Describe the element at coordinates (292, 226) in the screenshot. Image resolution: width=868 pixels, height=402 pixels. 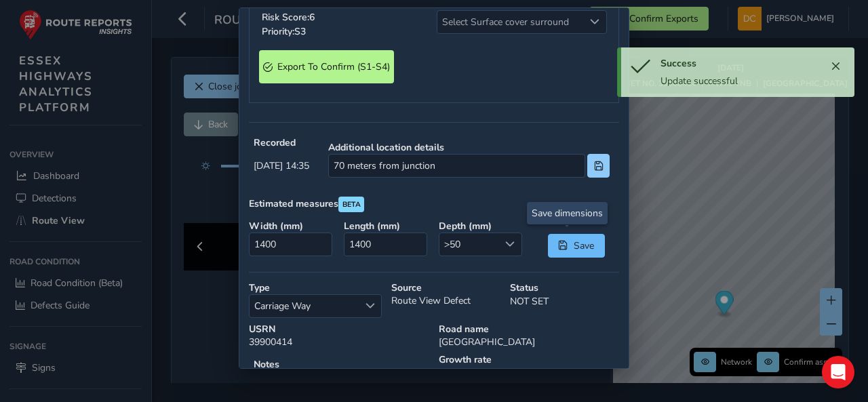
I see `strong: Width ( mm )` at that location.